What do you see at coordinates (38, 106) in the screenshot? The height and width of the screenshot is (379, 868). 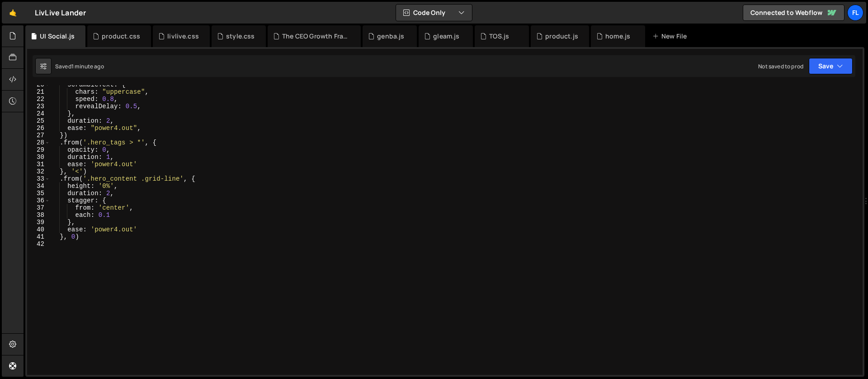 I see `div: 23` at bounding box center [38, 106].